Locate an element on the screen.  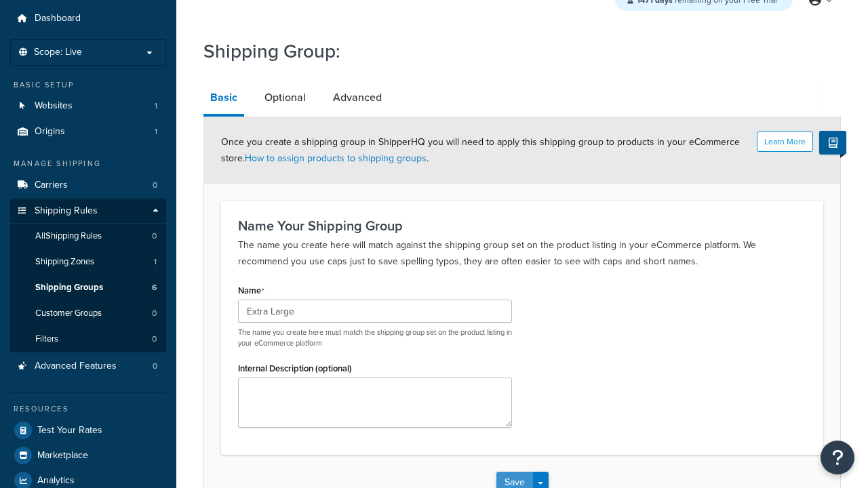
div: Manage Shipping is located at coordinates (88, 163).